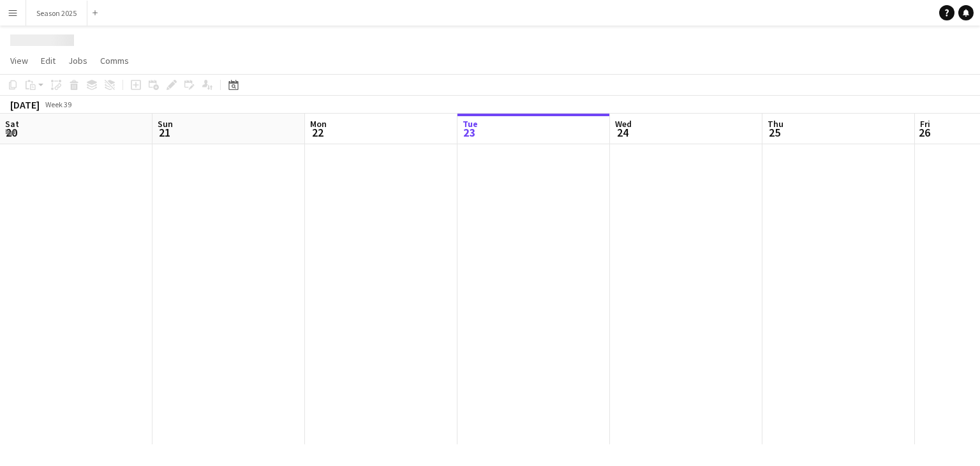  I want to click on span: Mon, so click(318, 124).